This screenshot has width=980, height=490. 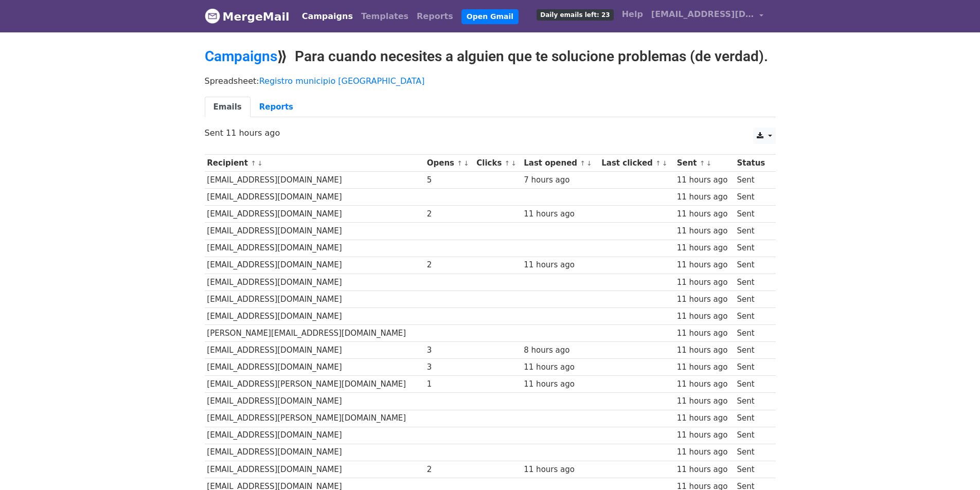 What do you see at coordinates (560, 163) in the screenshot?
I see `th: Last opened` at bounding box center [560, 163].